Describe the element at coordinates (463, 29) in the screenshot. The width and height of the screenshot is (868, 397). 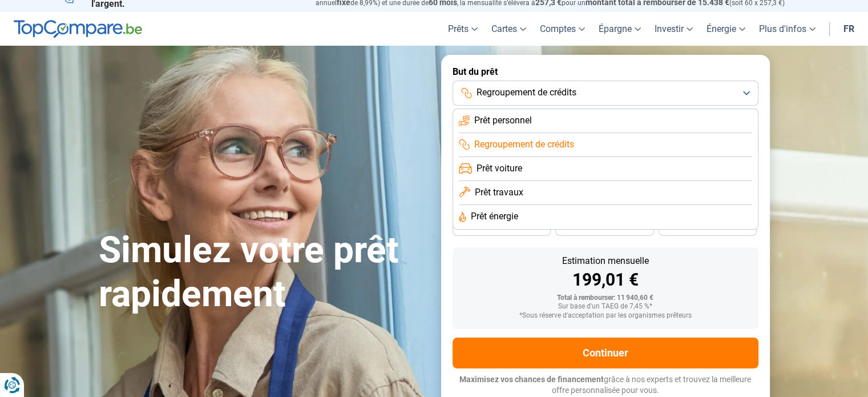
I see `a: Prêts` at that location.